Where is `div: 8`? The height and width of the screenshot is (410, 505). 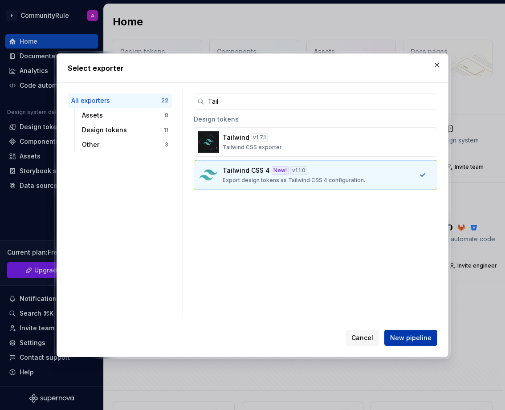 div: 8 is located at coordinates (167, 115).